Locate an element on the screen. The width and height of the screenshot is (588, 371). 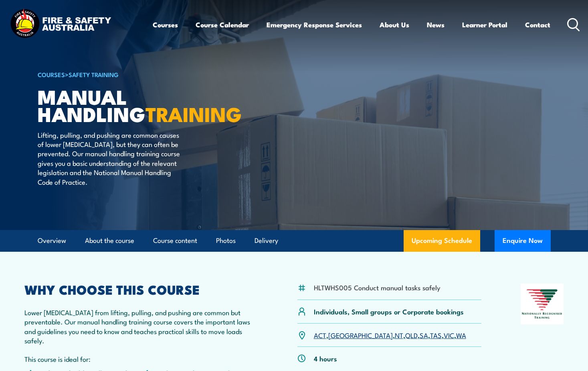
a: TAS is located at coordinates (436, 335).